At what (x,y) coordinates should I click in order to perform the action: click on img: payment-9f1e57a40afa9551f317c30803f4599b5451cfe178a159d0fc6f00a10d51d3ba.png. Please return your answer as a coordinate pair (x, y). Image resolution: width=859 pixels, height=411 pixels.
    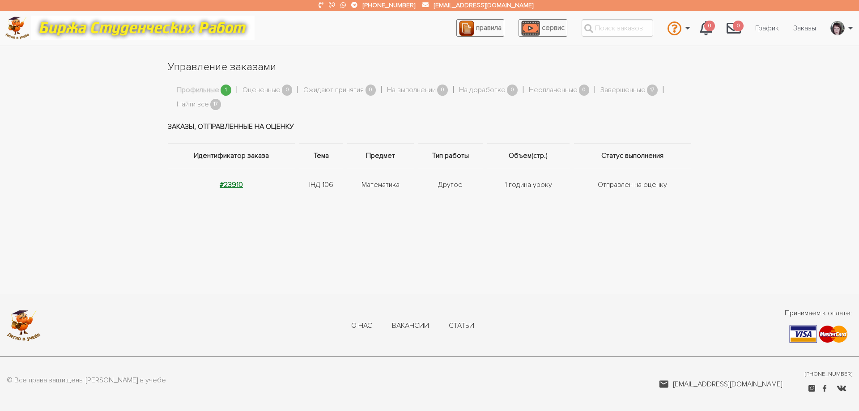
    Looking at the image, I should click on (818, 334).